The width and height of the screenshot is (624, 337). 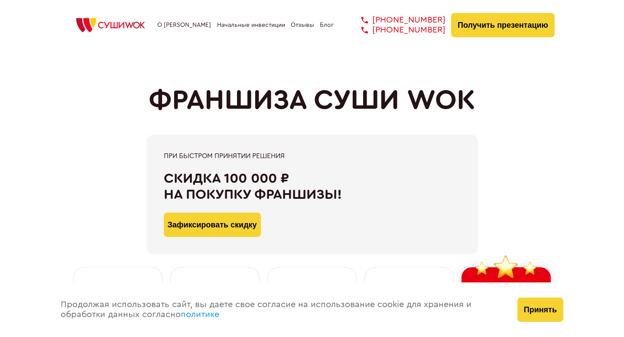 I want to click on button: Зафиксировать скидку, so click(x=212, y=225).